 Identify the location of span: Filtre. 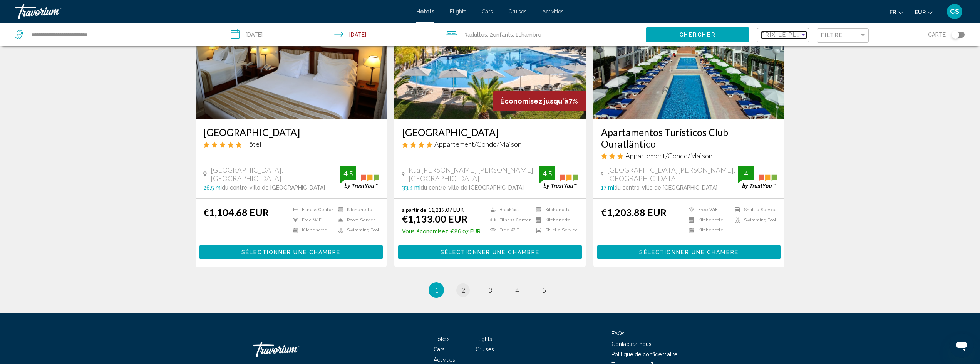
(831, 35).